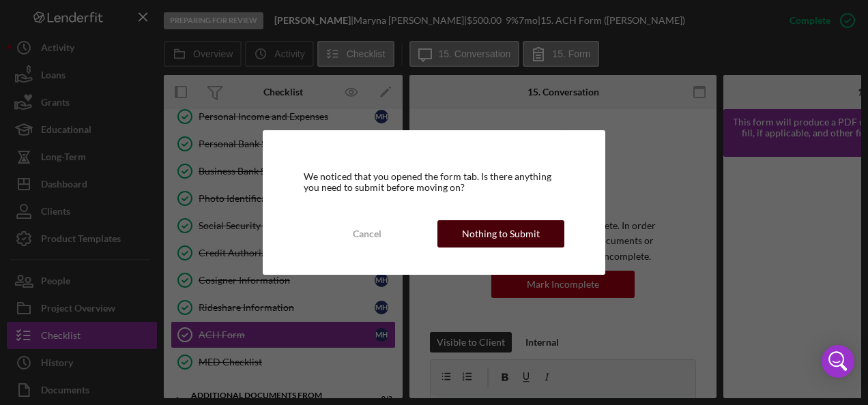  What do you see at coordinates (501, 234) in the screenshot?
I see `div: Nothing to Submit` at bounding box center [501, 234].